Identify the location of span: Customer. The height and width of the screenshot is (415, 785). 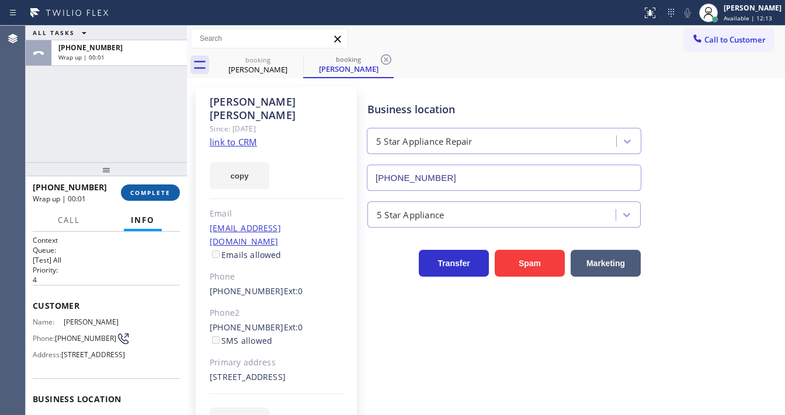
(106, 305).